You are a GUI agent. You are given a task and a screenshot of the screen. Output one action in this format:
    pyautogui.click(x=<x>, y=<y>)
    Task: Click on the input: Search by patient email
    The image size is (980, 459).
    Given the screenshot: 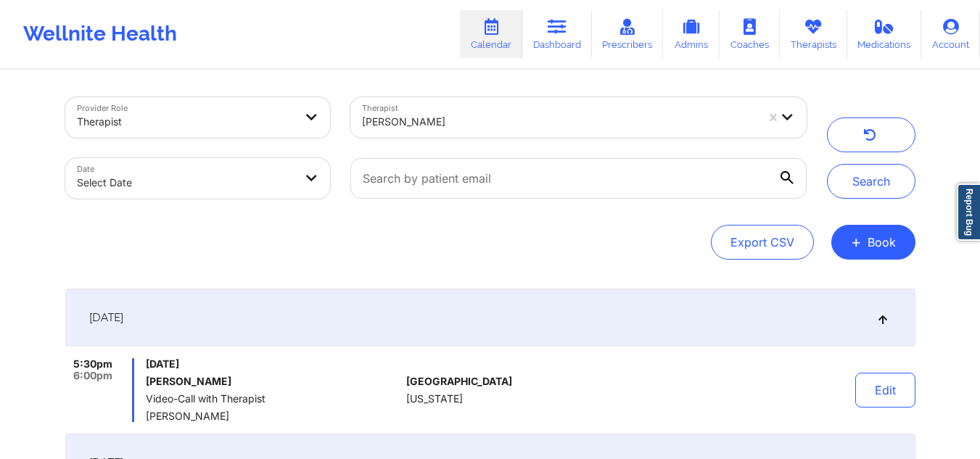 What is the action you would take?
    pyautogui.click(x=579, y=178)
    